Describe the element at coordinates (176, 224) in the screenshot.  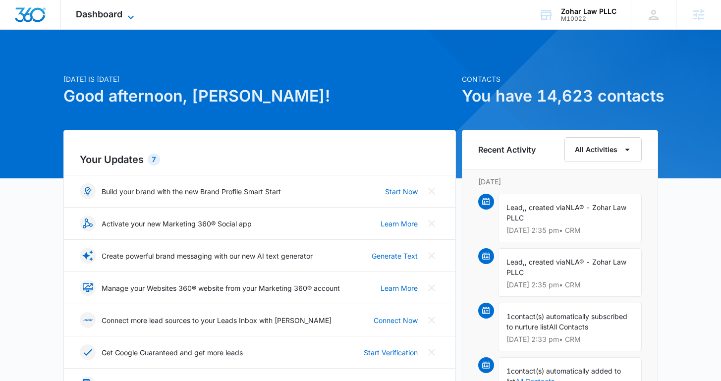
I see `p: Activate your new Marketing 360® Social app` at that location.